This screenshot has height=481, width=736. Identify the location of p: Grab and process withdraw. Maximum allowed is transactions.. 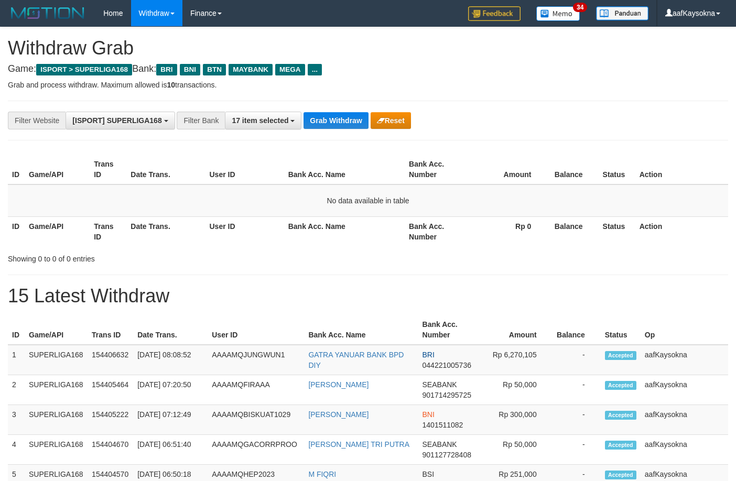
(368, 85).